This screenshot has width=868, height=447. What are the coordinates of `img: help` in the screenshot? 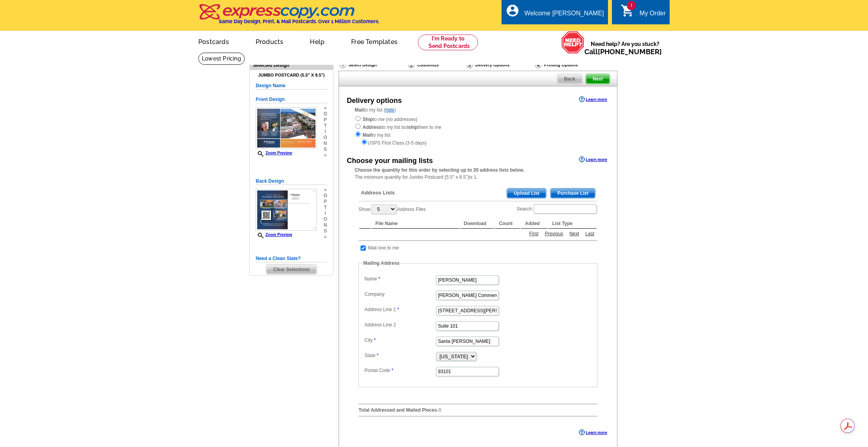 It's located at (573, 43).